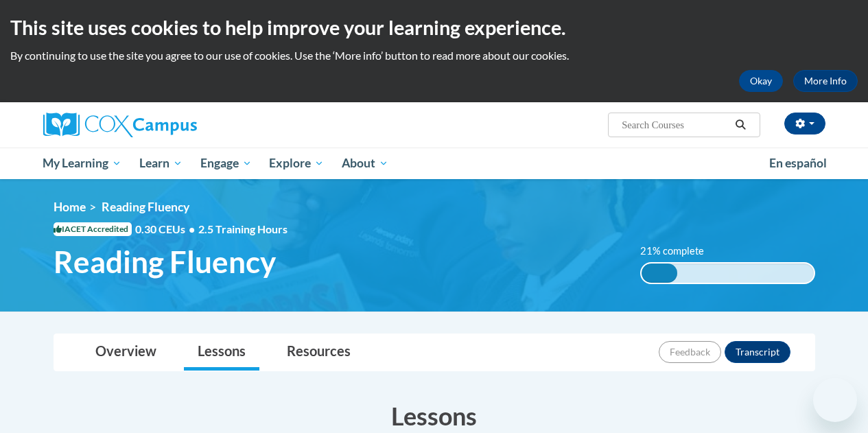  What do you see at coordinates (167, 229) in the screenshot?
I see `span: 0.30 CEUs` at bounding box center [167, 229].